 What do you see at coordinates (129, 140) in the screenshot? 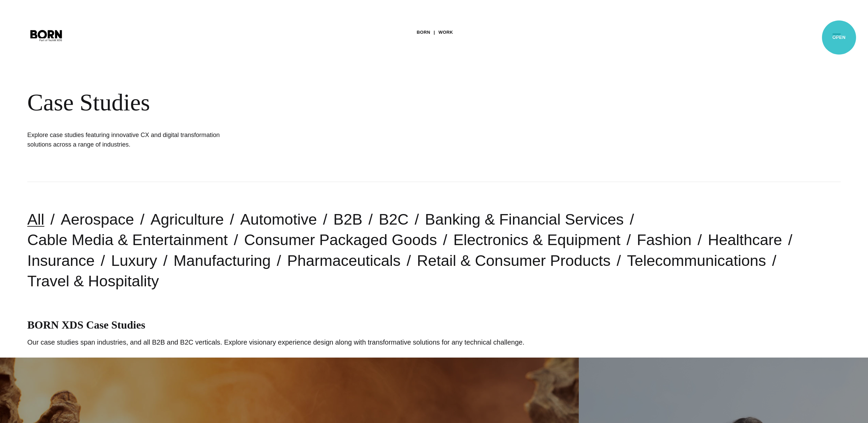
I see `h1: Explore case studies featuring innovative CX and digital transformation solutions across a range ...` at bounding box center [129, 140].